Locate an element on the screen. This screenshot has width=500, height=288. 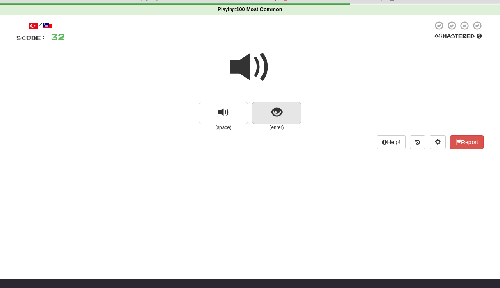
button: replay audio is located at coordinates (223, 113).